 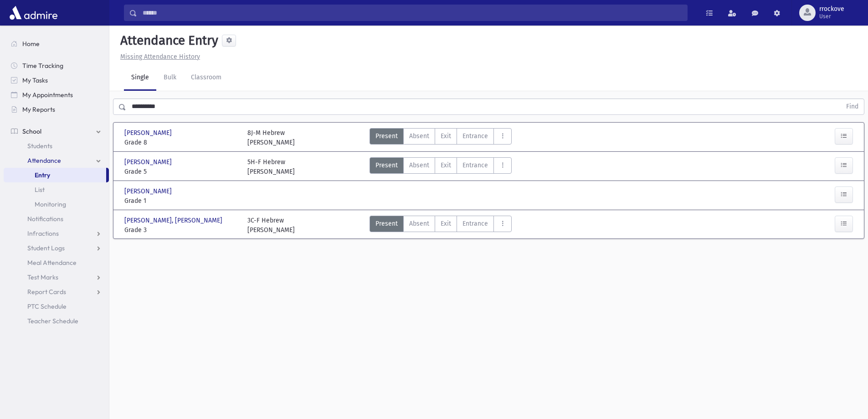 What do you see at coordinates (50, 205) in the screenshot?
I see `span: Monitoring` at bounding box center [50, 205].